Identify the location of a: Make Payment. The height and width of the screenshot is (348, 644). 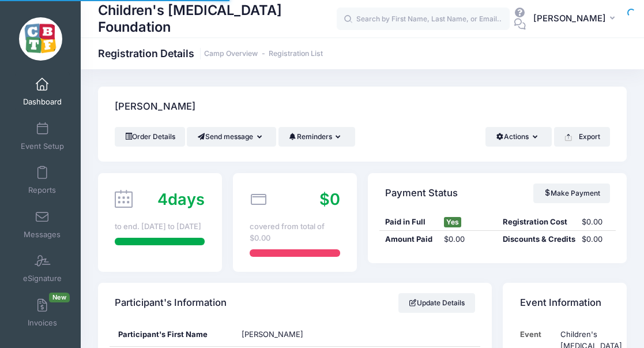
(571, 193).